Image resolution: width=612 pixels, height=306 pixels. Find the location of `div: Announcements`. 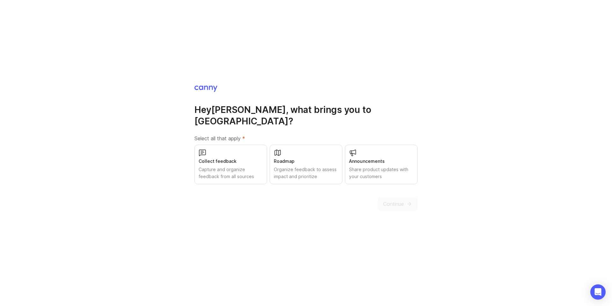

div: Announcements is located at coordinates (381, 162).